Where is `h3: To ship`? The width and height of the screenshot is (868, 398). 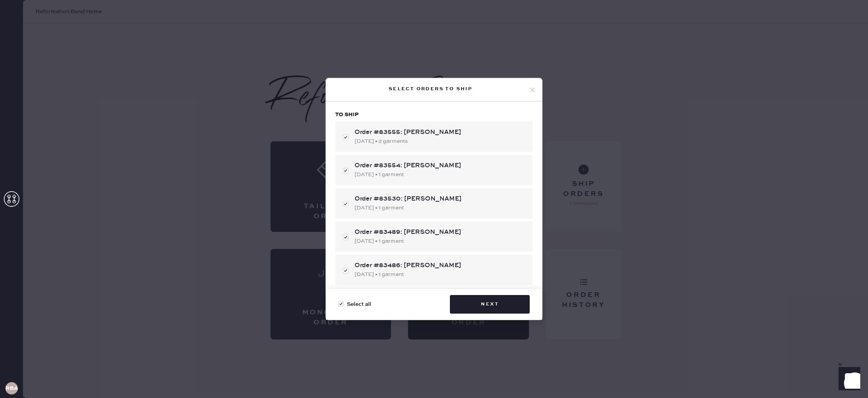
h3: To ship is located at coordinates (434, 115).